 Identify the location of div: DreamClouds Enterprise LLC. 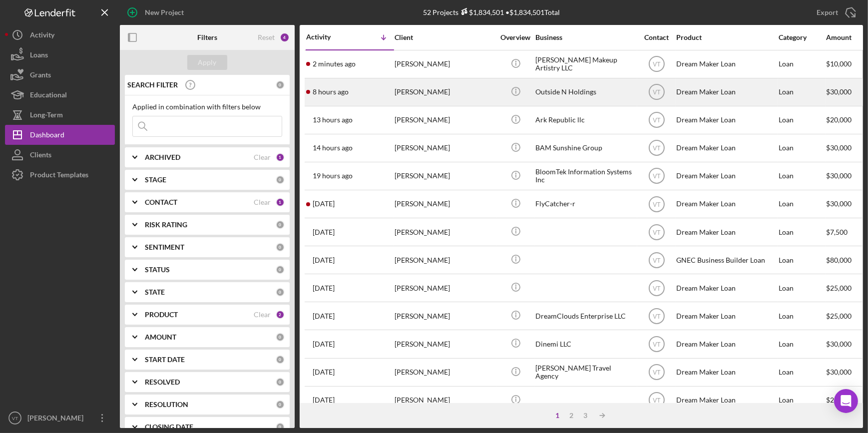
(585, 316).